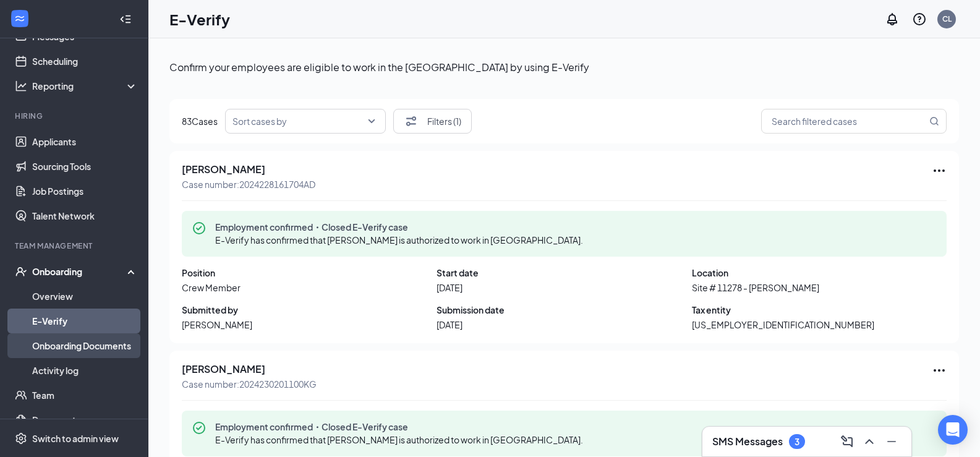 This screenshot has width=980, height=457. Describe the element at coordinates (819, 310) in the screenshot. I see `span: Tax entity` at that location.